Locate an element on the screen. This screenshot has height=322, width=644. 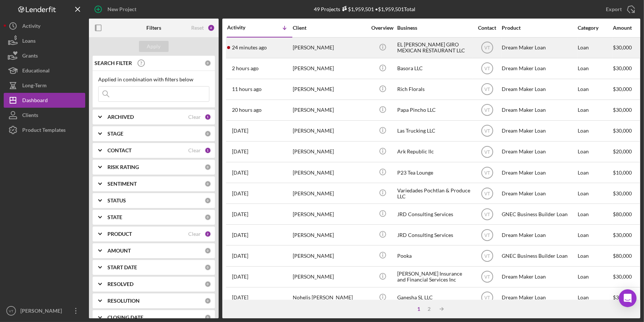
div: JRD Consulting Services is located at coordinates (434, 234).